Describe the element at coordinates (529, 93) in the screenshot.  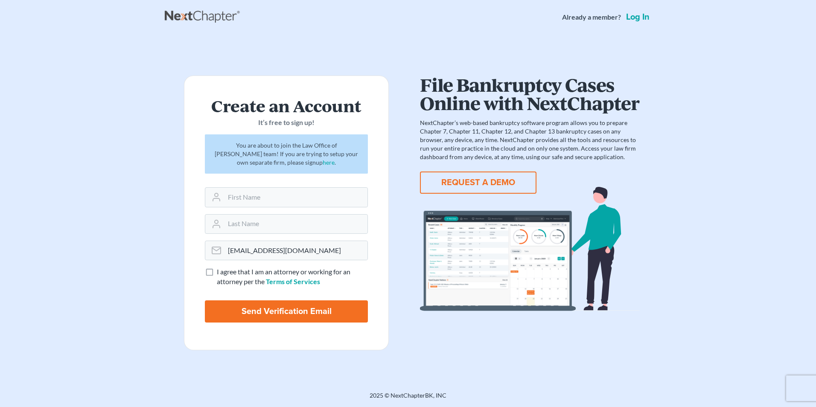
I see `h1: File Bankruptcy Cases Online with NextChapter` at that location.